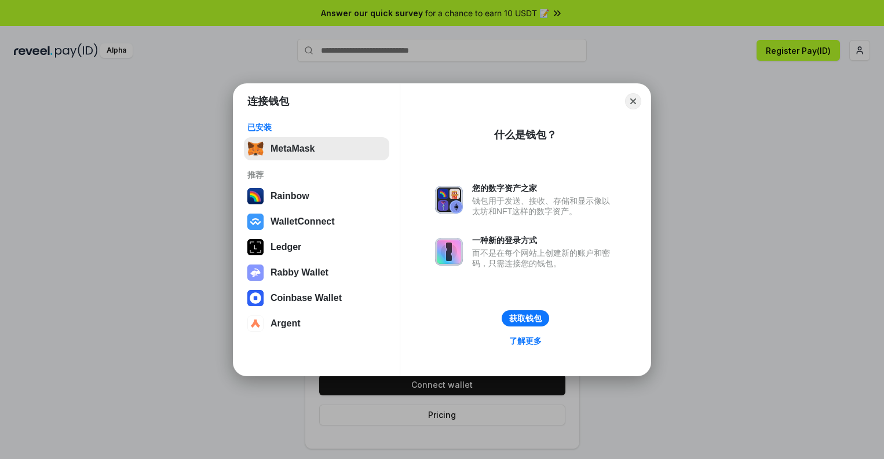  What do you see at coordinates (268, 101) in the screenshot?
I see `h1: 连接钱包` at bounding box center [268, 101].